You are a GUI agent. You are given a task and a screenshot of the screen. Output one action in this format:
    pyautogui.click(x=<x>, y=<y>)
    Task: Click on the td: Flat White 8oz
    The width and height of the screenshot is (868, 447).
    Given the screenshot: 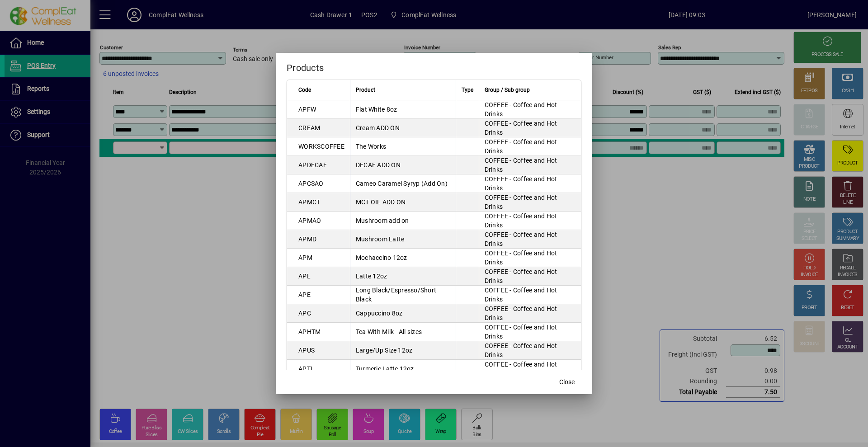 What is the action you would take?
    pyautogui.click(x=402, y=110)
    